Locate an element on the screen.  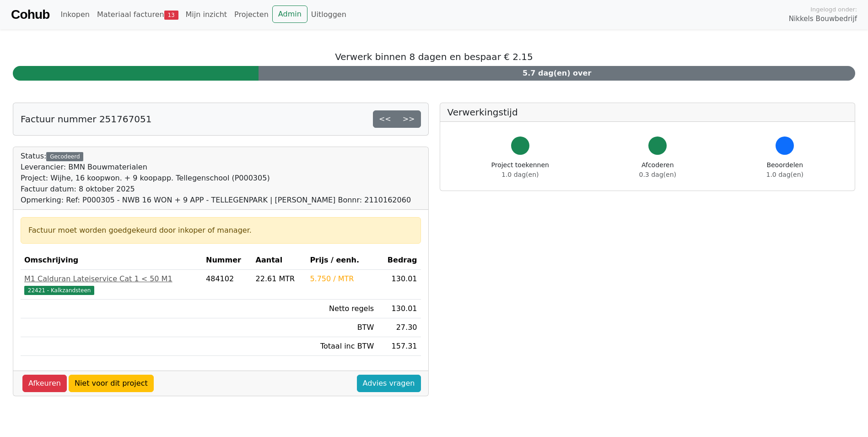
td: Netto regels is located at coordinates (342, 309).